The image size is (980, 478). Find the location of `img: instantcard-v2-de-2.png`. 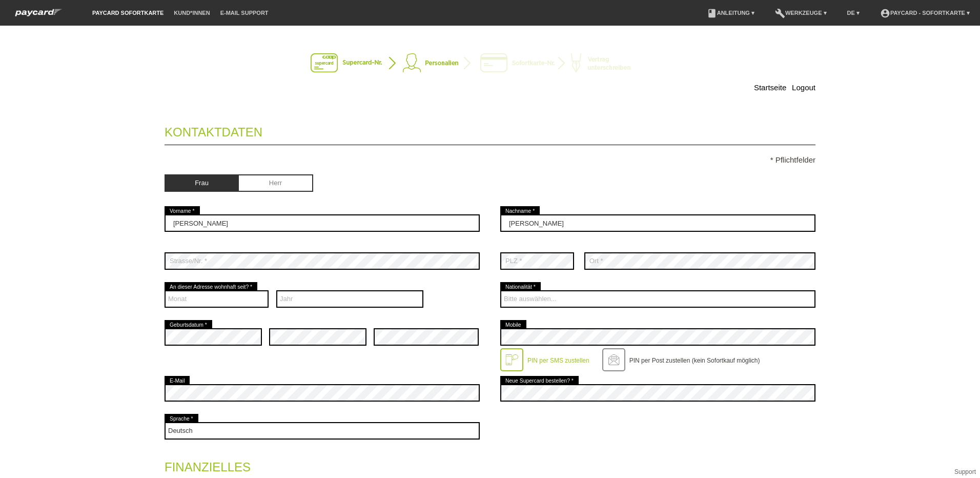

img: instantcard-v2-de-2.png is located at coordinates (490, 63).